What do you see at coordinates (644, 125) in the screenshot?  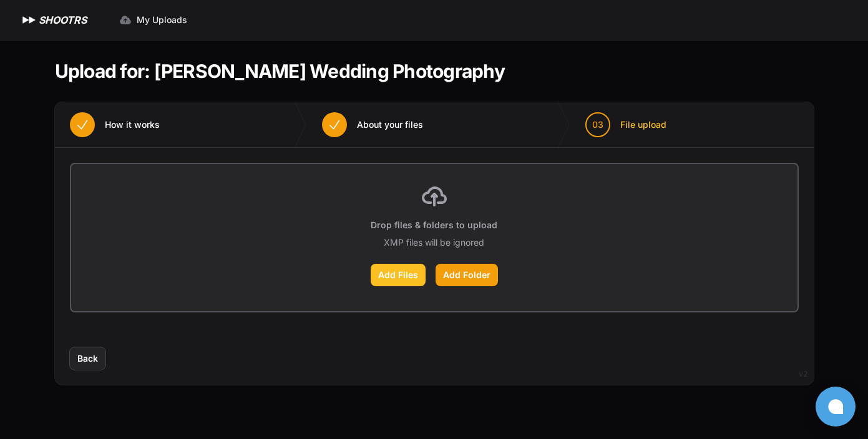 I see `span: File upload` at bounding box center [644, 125].